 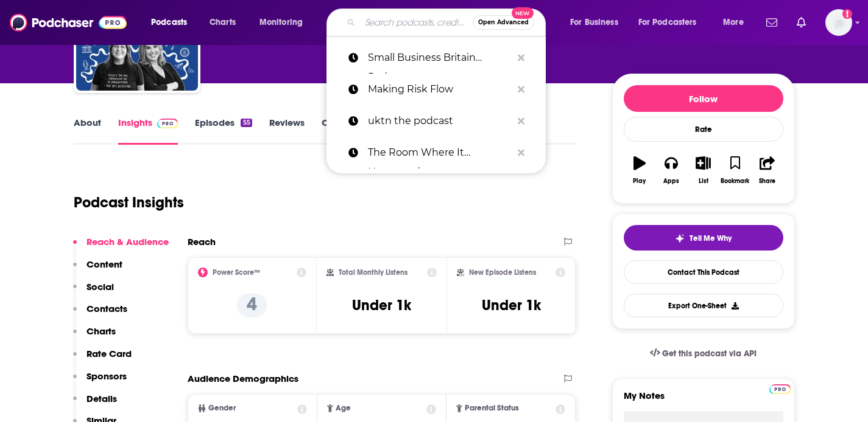 I want to click on div: Apps, so click(x=671, y=181).